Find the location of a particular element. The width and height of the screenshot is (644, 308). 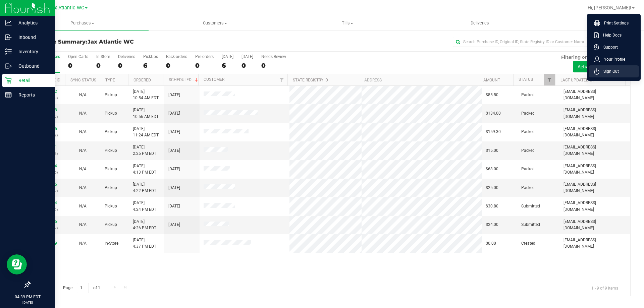

li: Sign Out is located at coordinates (614, 72).